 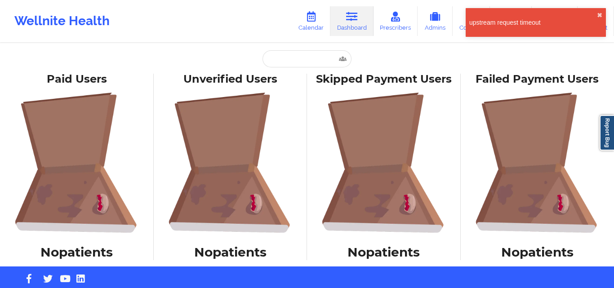 What do you see at coordinates (352, 21) in the screenshot?
I see `a: Dashboard` at bounding box center [352, 21].